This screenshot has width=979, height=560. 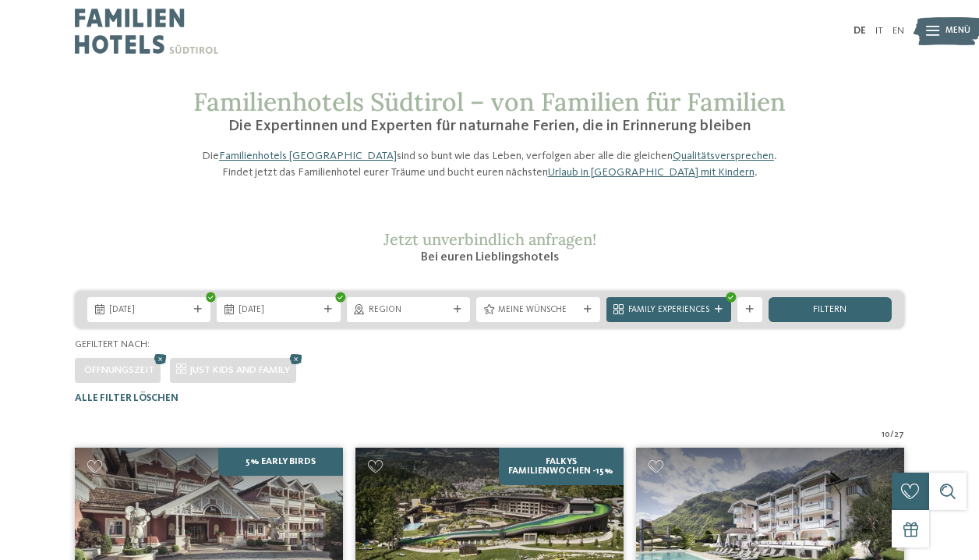 I want to click on span: Familienhotels Südtirol – von Familien für Familien, so click(x=490, y=101).